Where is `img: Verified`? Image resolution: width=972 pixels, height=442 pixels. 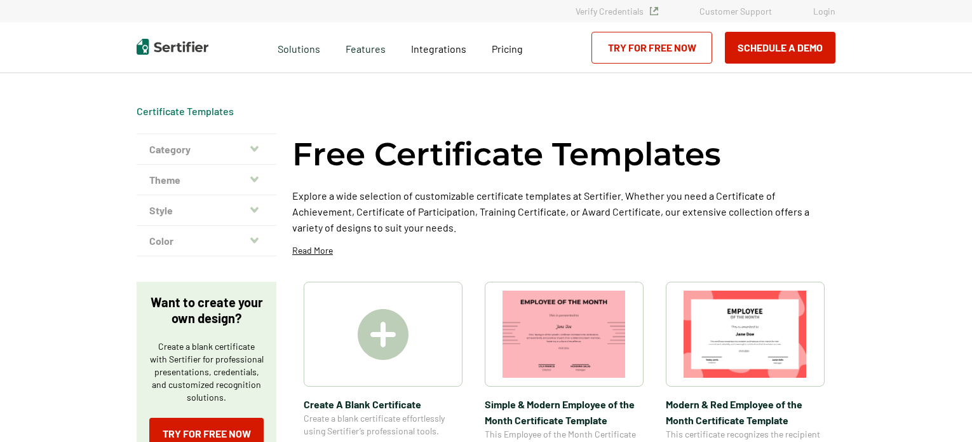
img: Verified is located at coordinates (654, 11).